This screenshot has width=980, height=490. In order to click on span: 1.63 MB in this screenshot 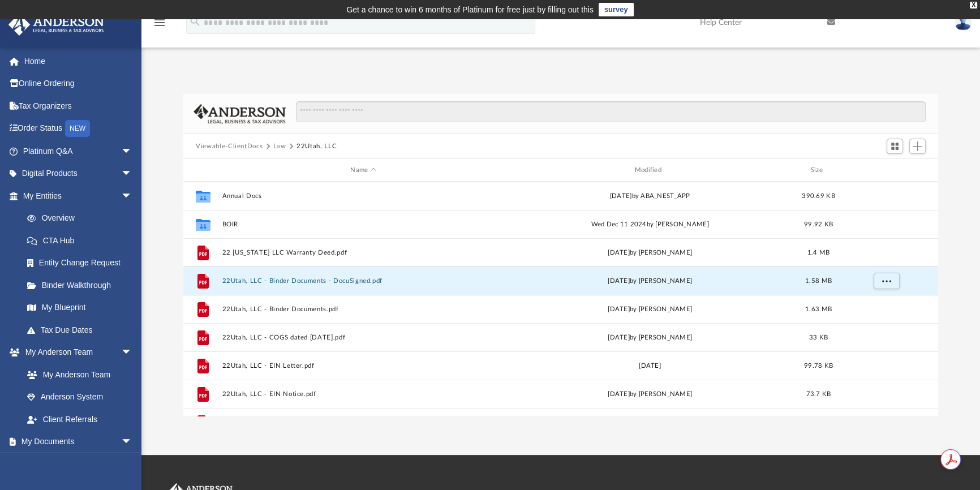, I will do `click(818, 309)`.